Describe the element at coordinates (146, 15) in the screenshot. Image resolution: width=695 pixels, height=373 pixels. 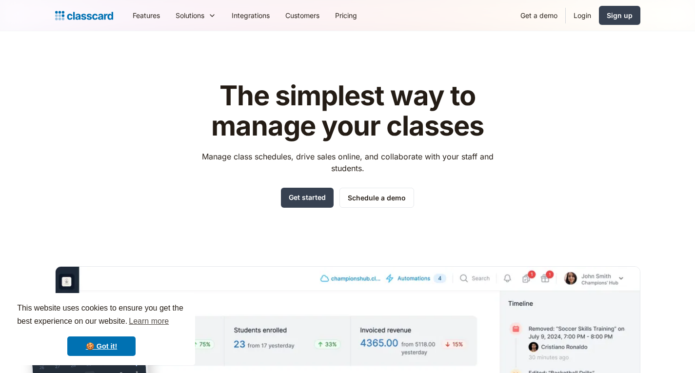
I see `a: Features` at that location.